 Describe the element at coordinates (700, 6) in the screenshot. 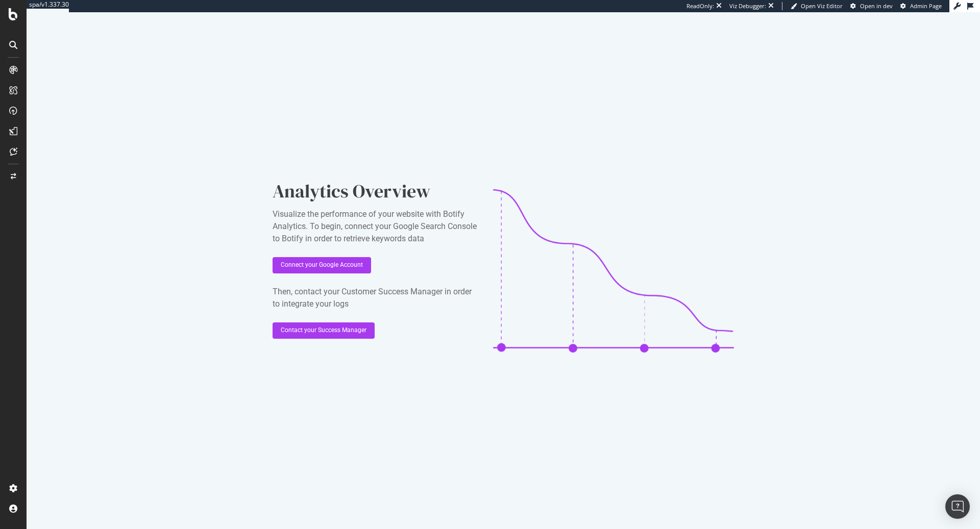

I see `div: ReadOnly:` at that location.